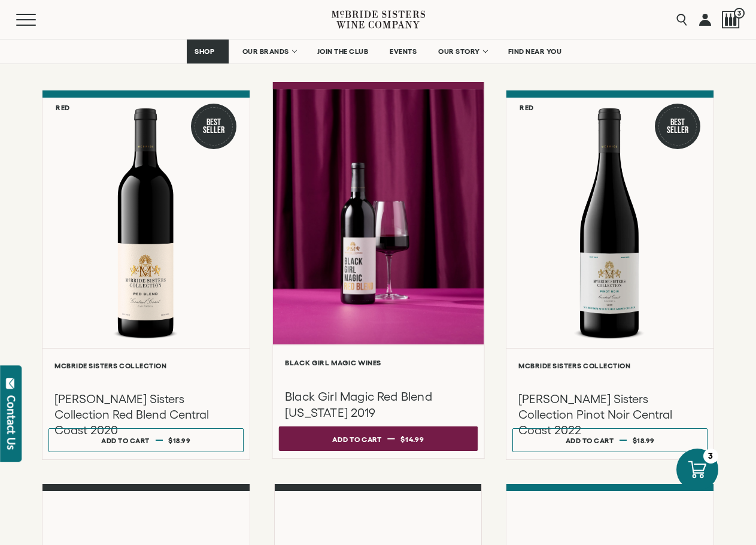  What do you see at coordinates (343, 51) in the screenshot?
I see `span: JOIN THE CLUB` at bounding box center [343, 51].